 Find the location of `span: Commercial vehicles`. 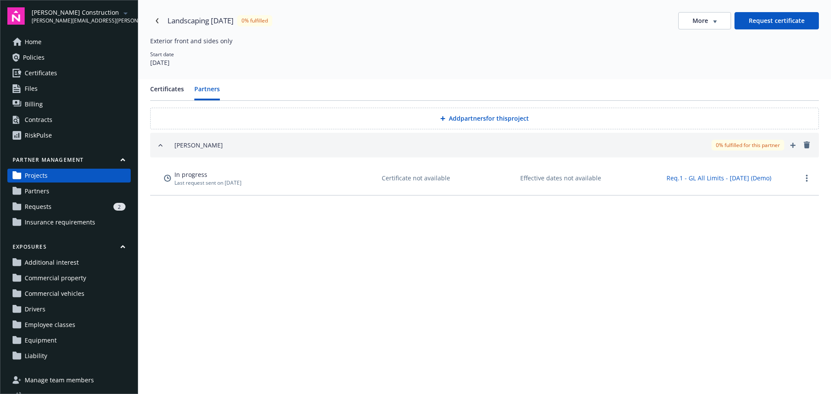

span: Commercial vehicles is located at coordinates (55, 294).